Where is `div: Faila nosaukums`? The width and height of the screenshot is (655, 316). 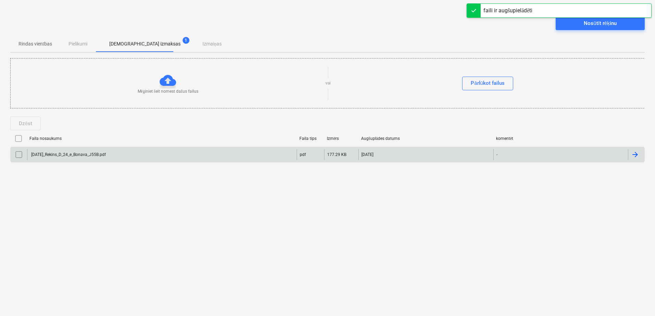
div: Faila nosaukums is located at coordinates (162, 139).